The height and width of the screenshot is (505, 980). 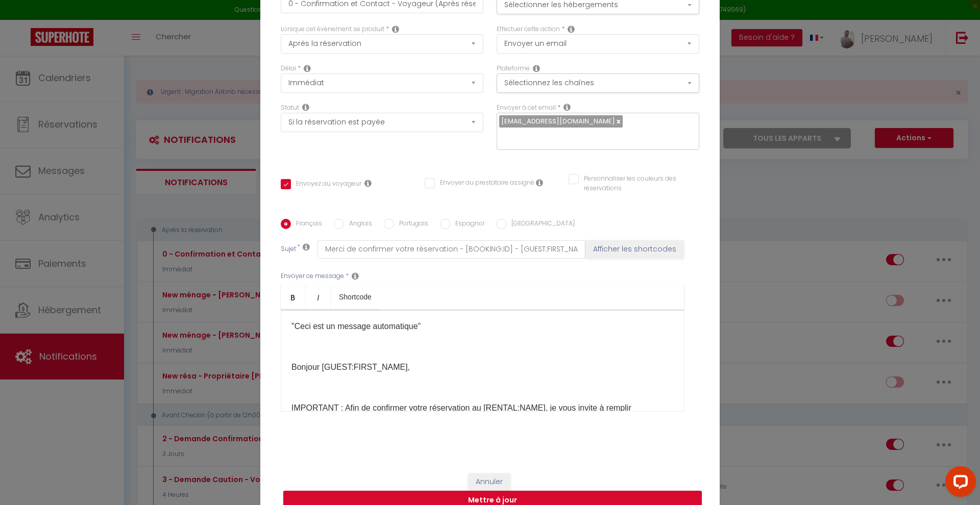 What do you see at coordinates (313, 276) in the screenshot?
I see `label: Envoyer ce message` at bounding box center [313, 276].